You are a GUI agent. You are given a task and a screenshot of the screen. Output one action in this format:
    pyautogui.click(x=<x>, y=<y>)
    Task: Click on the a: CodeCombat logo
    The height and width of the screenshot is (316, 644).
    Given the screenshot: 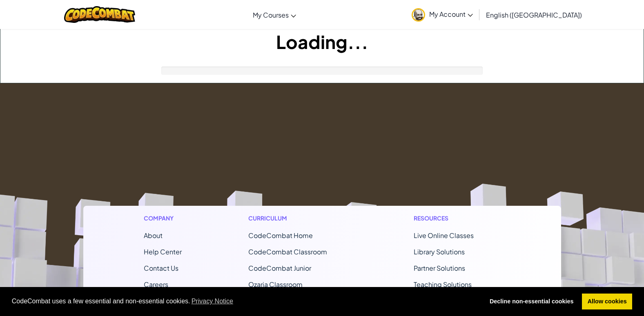 What is the action you would take?
    pyautogui.click(x=100, y=15)
    